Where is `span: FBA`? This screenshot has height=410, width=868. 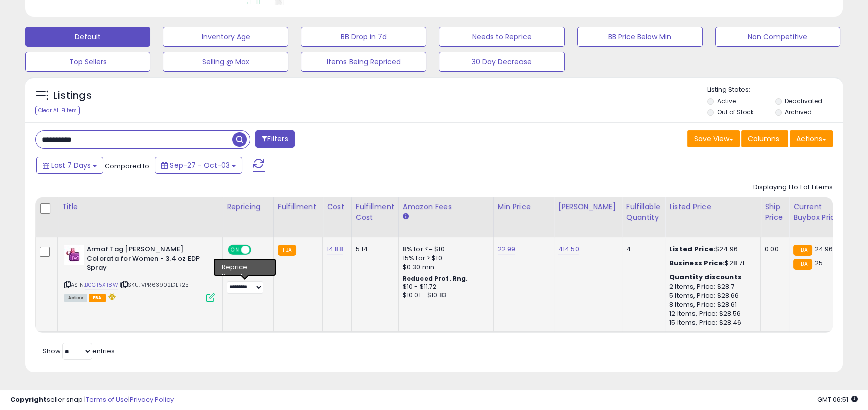 span: FBA is located at coordinates (97, 298).